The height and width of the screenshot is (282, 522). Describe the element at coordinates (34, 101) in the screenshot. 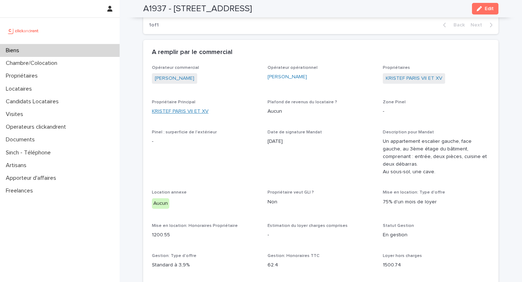

I see `p: Candidats Locataires` at that location.